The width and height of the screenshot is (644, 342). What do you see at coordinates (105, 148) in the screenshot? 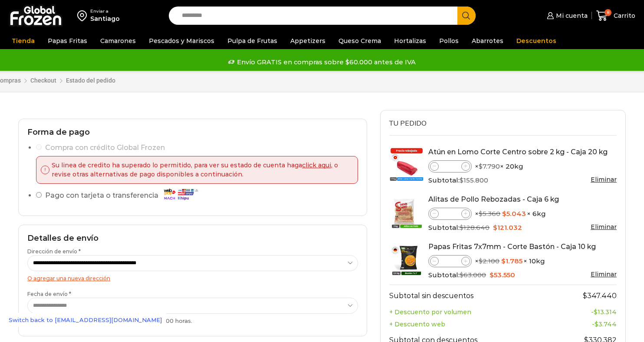
I see `label: Compra con crédito Global Frozen` at bounding box center [105, 148].